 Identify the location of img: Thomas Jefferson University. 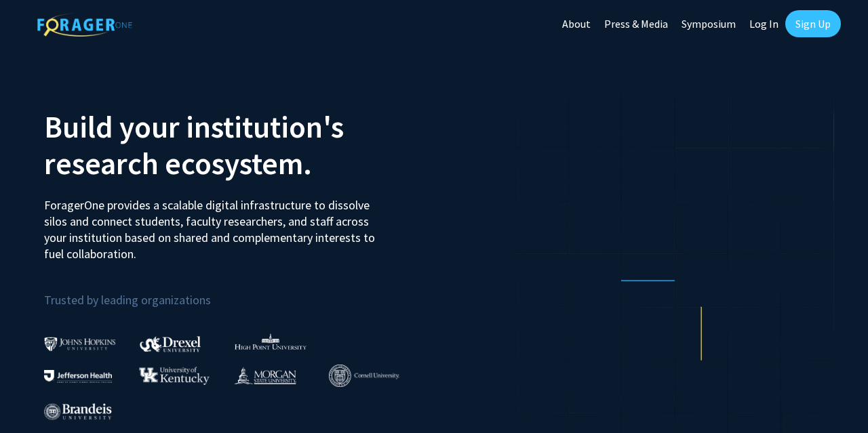
(78, 376).